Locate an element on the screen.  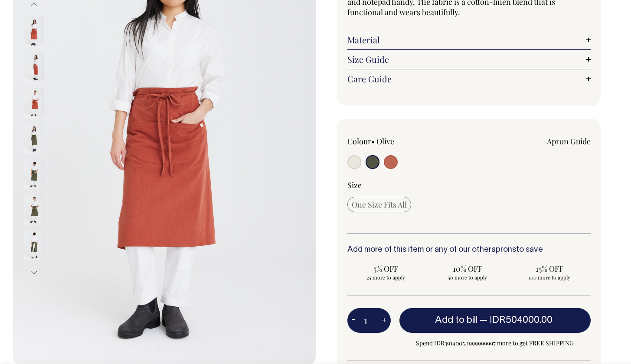
span: Spend IDR3914005.1999999997 more to get FREE SHIPPING is located at coordinates (495, 344).